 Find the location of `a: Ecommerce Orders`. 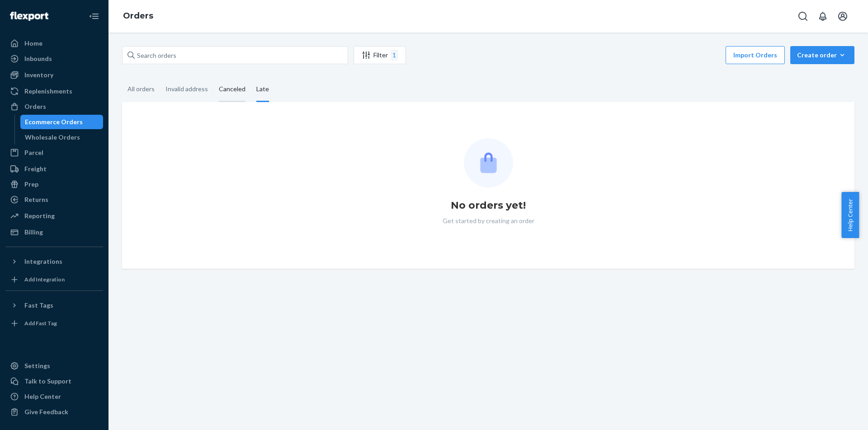

a: Ecommerce Orders is located at coordinates (62, 122).